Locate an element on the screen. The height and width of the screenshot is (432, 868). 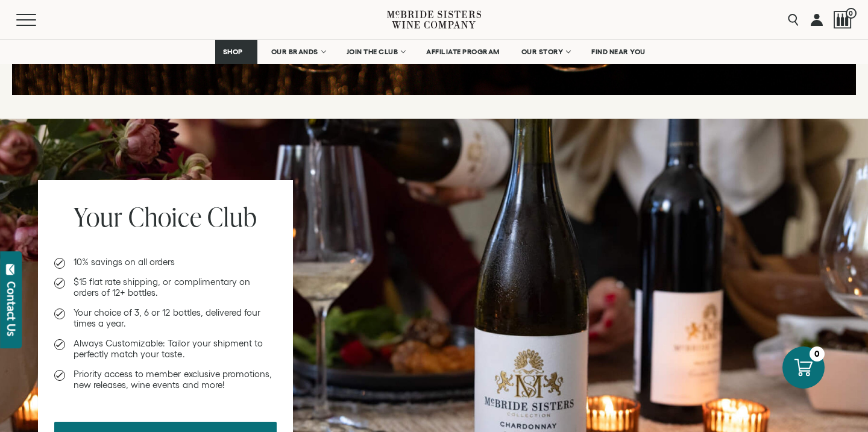
span: OUR STORY is located at coordinates (542, 52).